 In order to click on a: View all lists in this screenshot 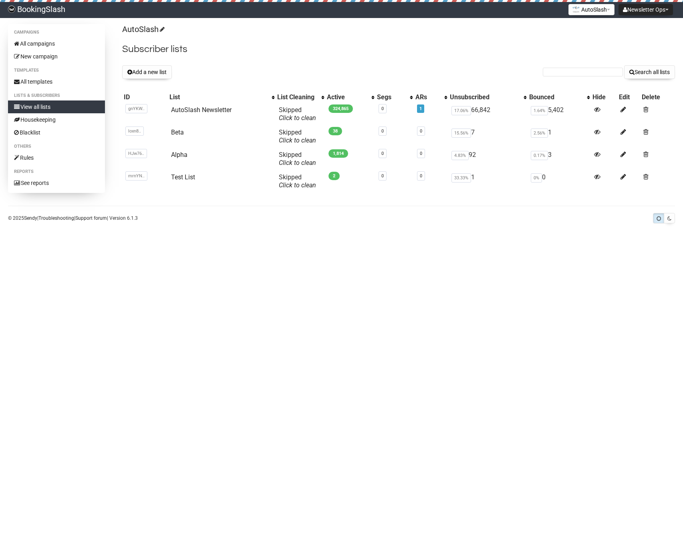, I will do `click(56, 107)`.